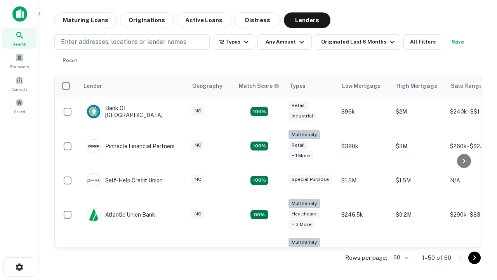 This screenshot has height=280, width=497. What do you see at coordinates (19, 106) in the screenshot?
I see `div: Saved` at bounding box center [19, 106].